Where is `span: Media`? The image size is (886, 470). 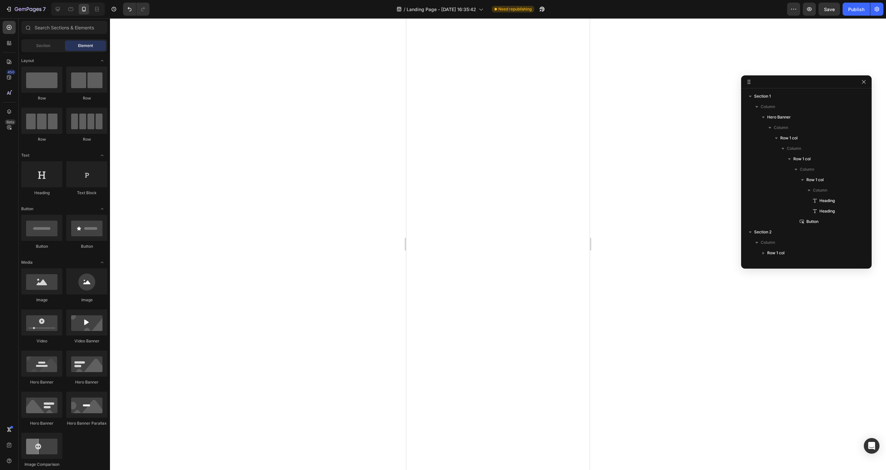 span: Media is located at coordinates (27, 262).